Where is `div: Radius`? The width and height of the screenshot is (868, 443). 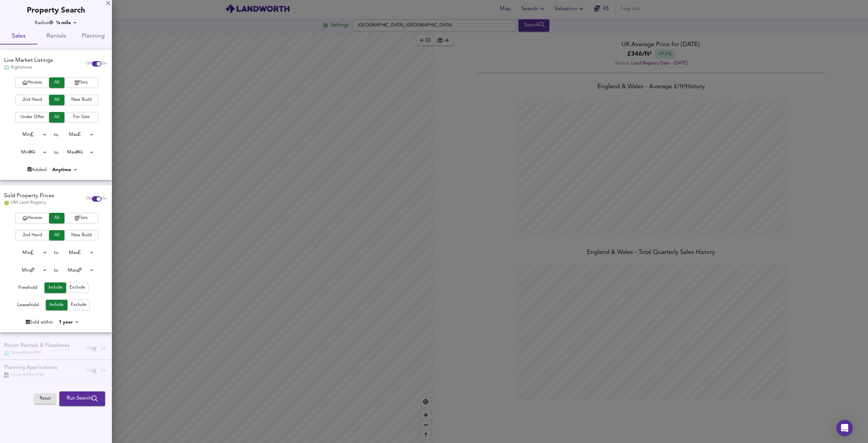
div: Radius is located at coordinates (44, 22).